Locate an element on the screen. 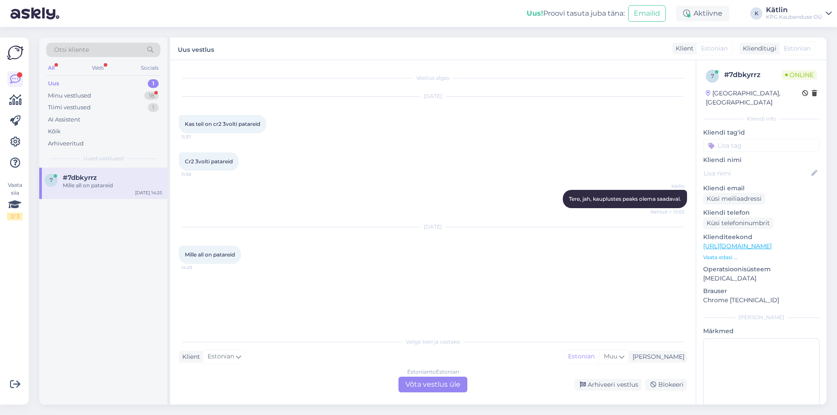  a: KätlinKPG Kaubanduse OÜ is located at coordinates (798, 14).